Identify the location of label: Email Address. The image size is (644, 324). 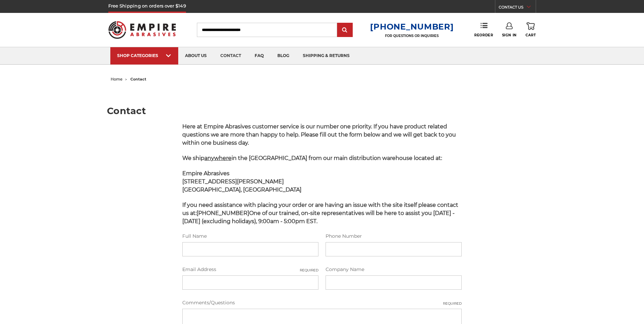
(250, 269).